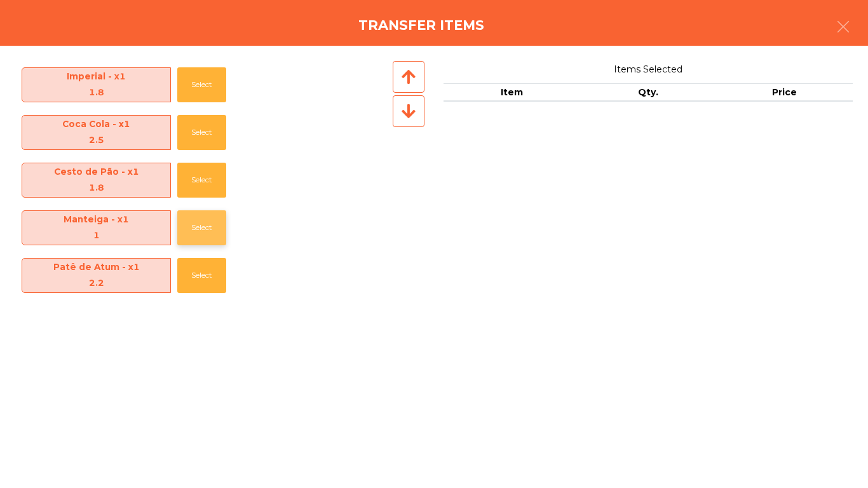  Describe the element at coordinates (648, 69) in the screenshot. I see `span: Items Selected` at that location.